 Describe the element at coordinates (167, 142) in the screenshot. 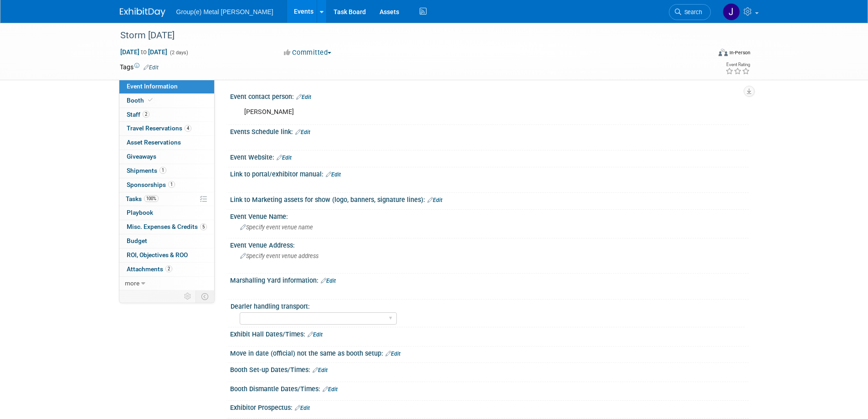

I see `a: Asset Reservations` at that location.